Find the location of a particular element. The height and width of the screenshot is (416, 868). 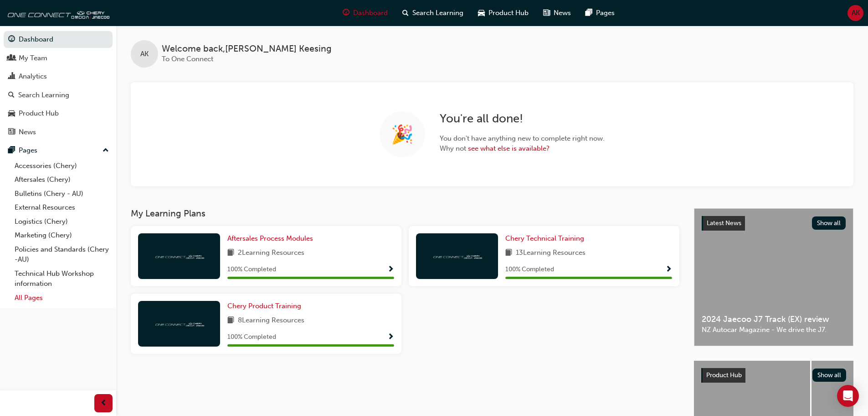

span: Chery Product Training is located at coordinates (264, 306).